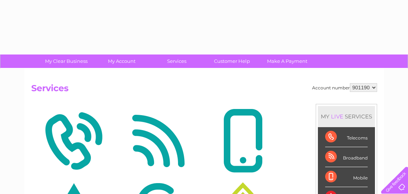  Describe the element at coordinates (121, 61) in the screenshot. I see `a: My Account` at that location.